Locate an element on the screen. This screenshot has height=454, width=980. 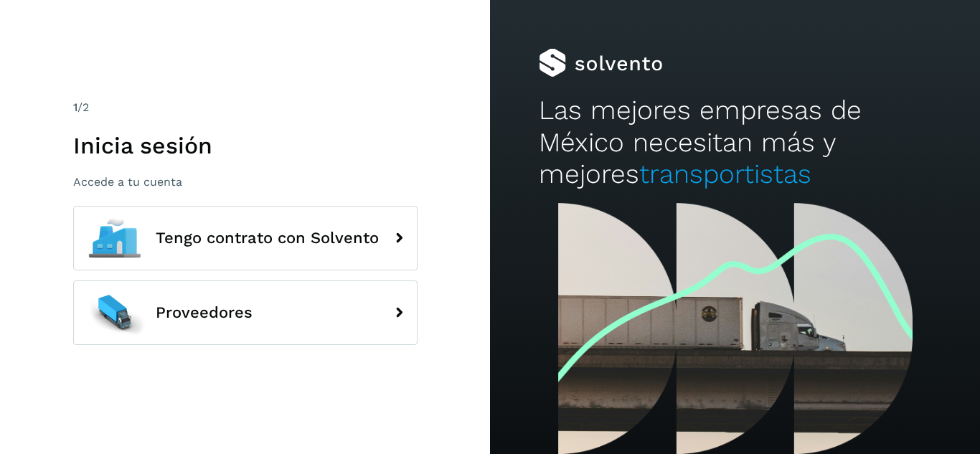
span: transportistas is located at coordinates (725, 174).